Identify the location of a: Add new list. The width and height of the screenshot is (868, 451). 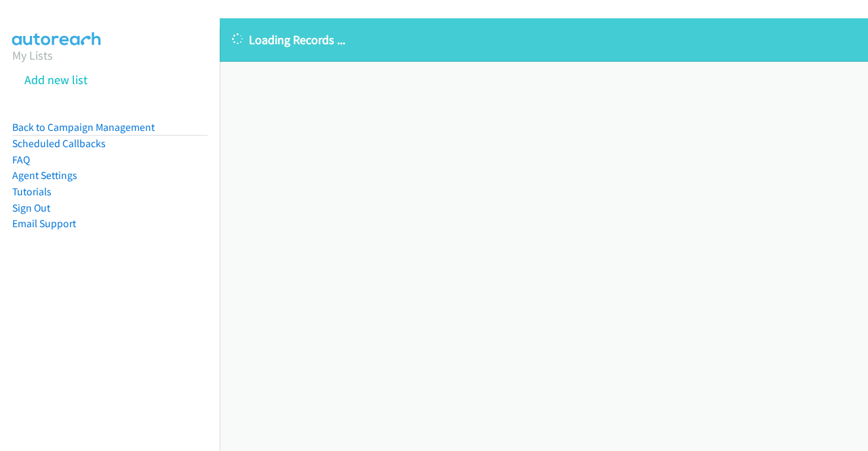
(56, 80).